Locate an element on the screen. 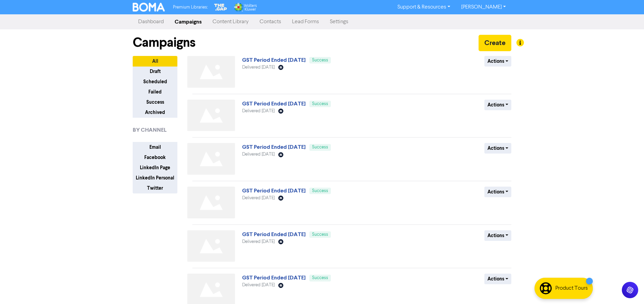  img: Wolters Kluwer is located at coordinates (245, 7).